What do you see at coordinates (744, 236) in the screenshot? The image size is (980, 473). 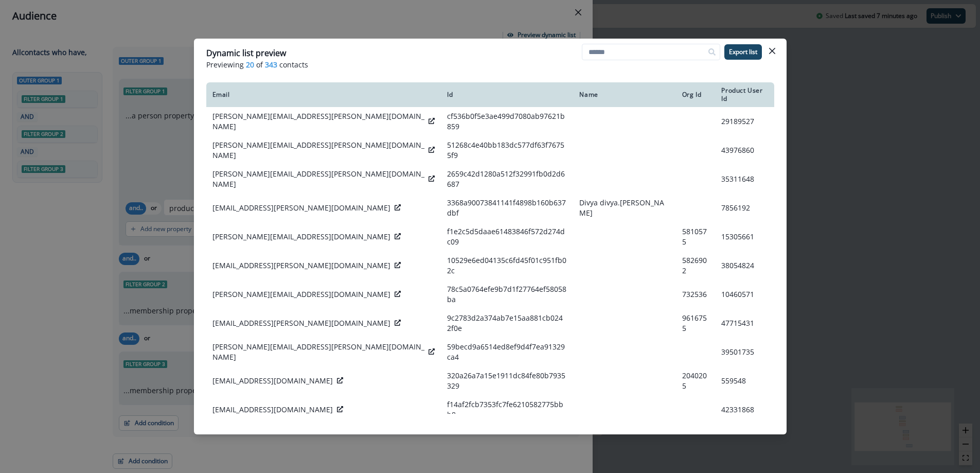 I see `td: 15305661` at bounding box center [744, 236].